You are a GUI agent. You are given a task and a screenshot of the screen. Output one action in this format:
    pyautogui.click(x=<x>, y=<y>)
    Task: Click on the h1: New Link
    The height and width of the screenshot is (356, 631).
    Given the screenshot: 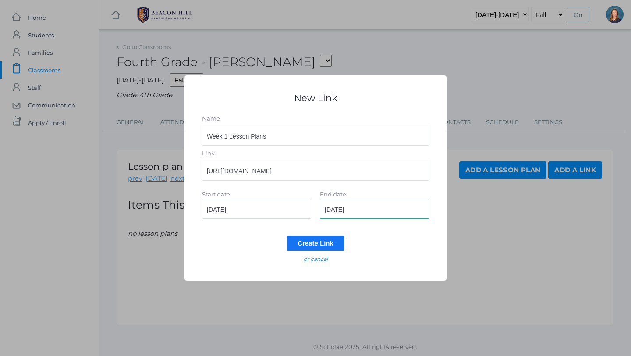 What is the action you would take?
    pyautogui.click(x=315, y=98)
    